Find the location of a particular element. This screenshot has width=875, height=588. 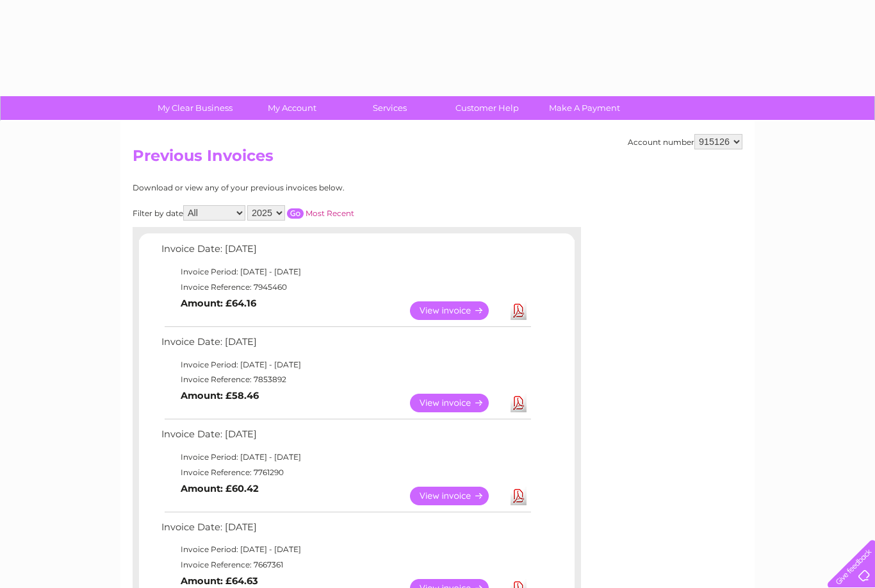

a: Customer Help is located at coordinates (487, 107).